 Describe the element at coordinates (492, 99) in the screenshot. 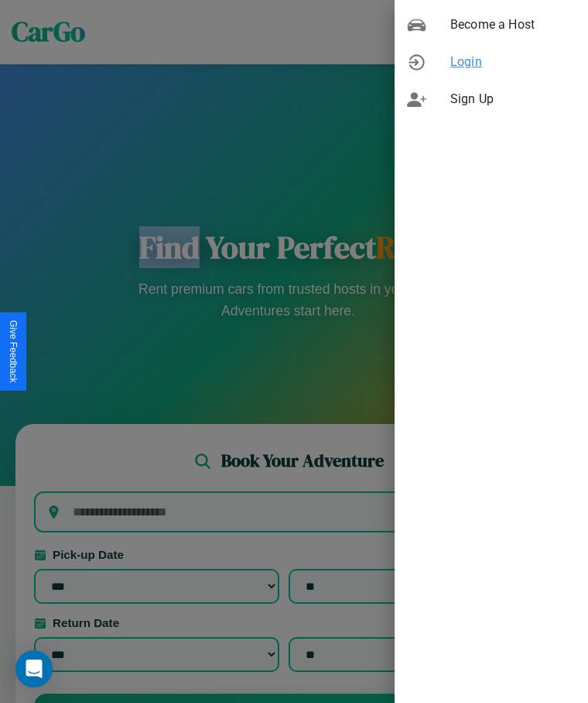

I see `div: Sign Up` at that location.